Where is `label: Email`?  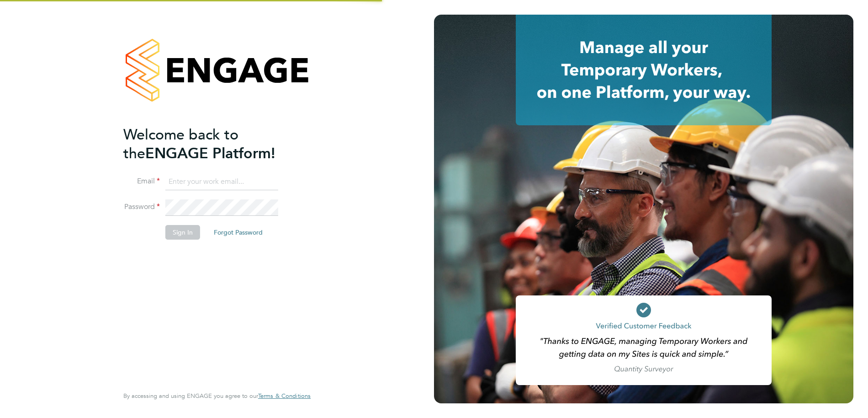 label: Email is located at coordinates (142, 181).